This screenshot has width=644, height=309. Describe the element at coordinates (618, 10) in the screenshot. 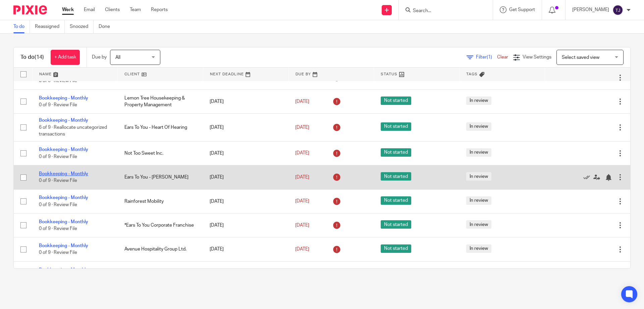

I see `img: svg%3E` at that location.